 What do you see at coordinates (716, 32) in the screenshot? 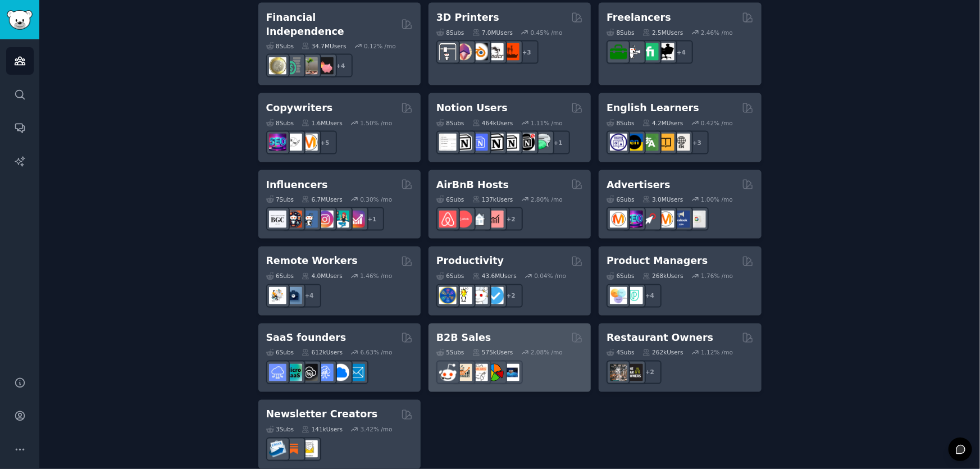
I see `div: 2.46 % /mo` at bounding box center [716, 32].